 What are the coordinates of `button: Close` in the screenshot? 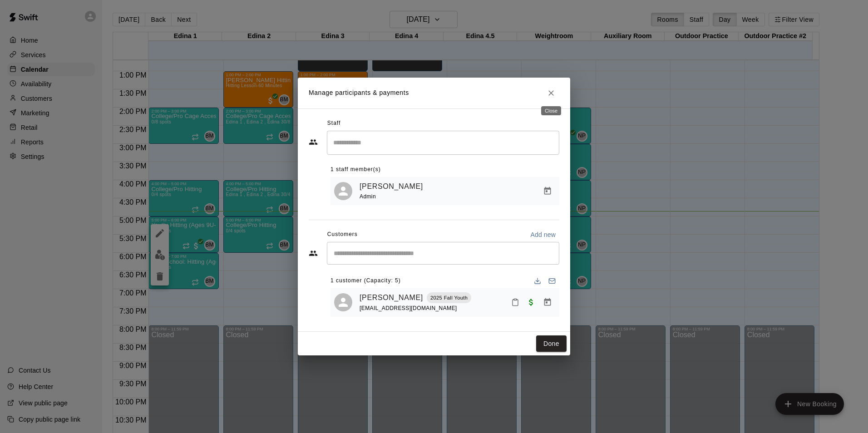 It's located at (551, 93).